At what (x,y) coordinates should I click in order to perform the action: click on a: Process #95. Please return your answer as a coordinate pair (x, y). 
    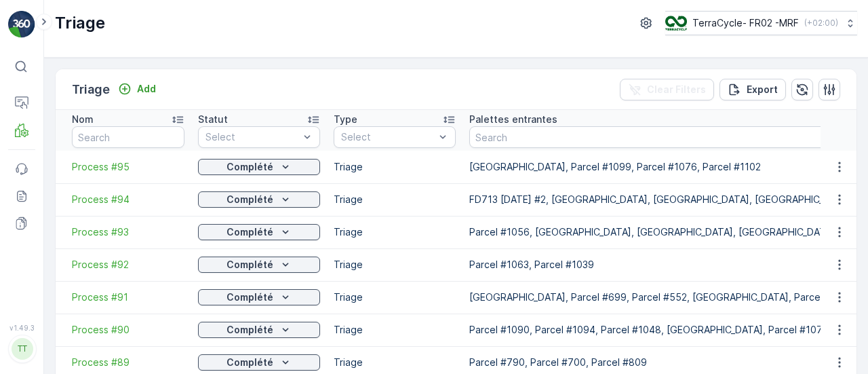
    Looking at the image, I should click on (128, 167).